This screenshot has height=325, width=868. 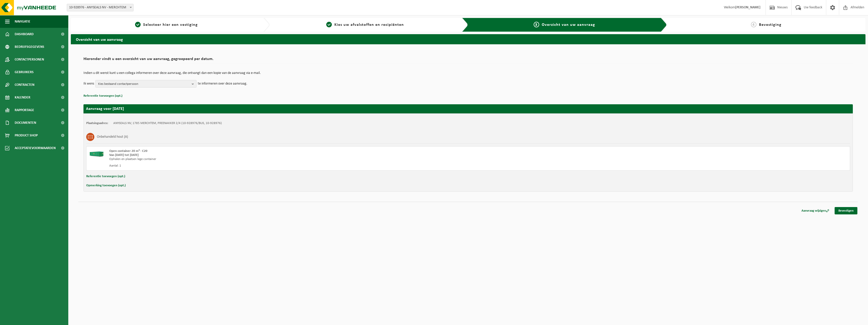 I want to click on span: Contracten, so click(x=25, y=85).